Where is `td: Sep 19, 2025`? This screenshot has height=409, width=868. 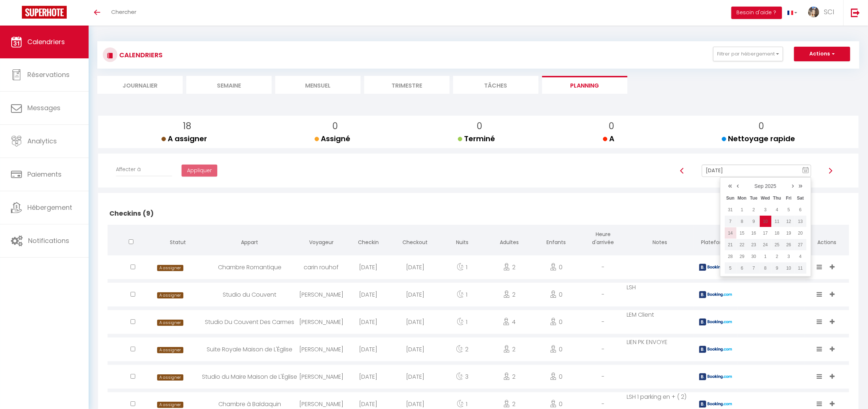 td: Sep 19, 2025 is located at coordinates (789, 233).